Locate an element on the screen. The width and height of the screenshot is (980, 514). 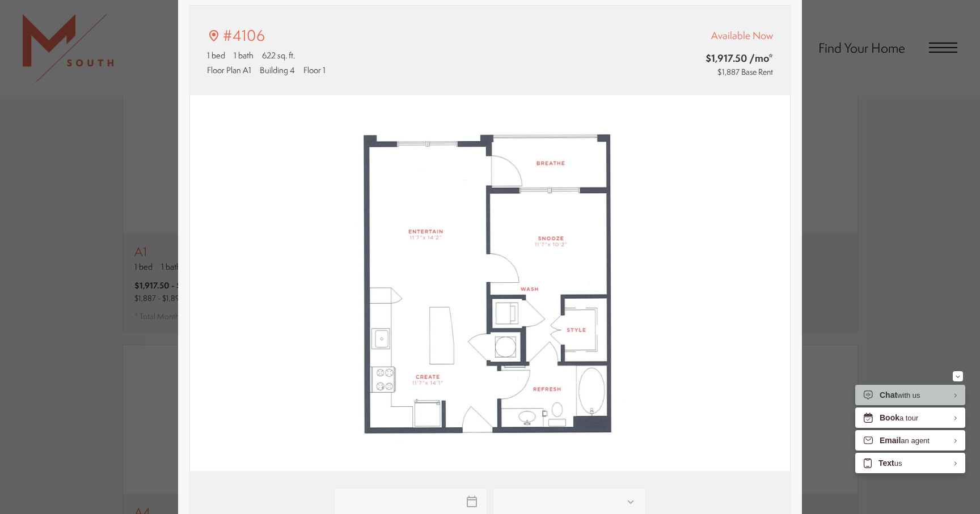
span: Floor 1 is located at coordinates (314, 70).